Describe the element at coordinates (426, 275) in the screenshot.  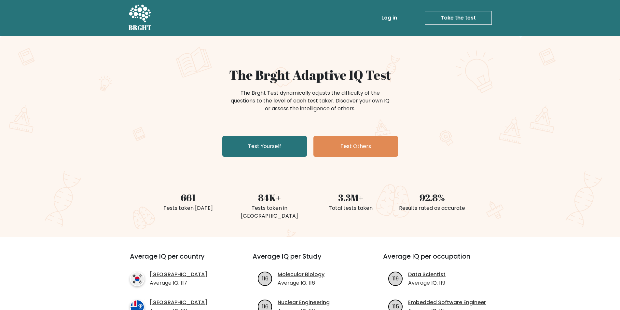
I see `a: Data Scientist` at that location.